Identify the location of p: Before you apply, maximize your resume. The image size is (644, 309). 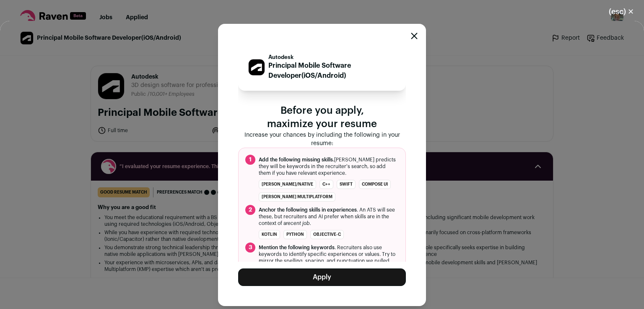
(322, 118).